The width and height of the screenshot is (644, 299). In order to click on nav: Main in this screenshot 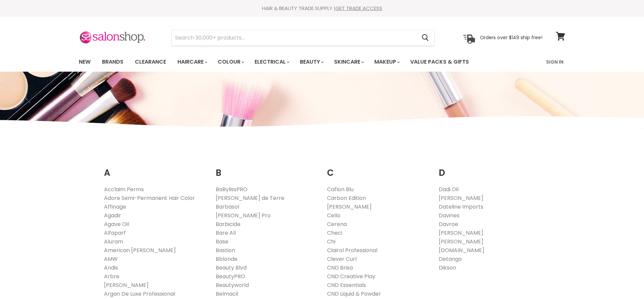, I will do `click(322, 62)`.